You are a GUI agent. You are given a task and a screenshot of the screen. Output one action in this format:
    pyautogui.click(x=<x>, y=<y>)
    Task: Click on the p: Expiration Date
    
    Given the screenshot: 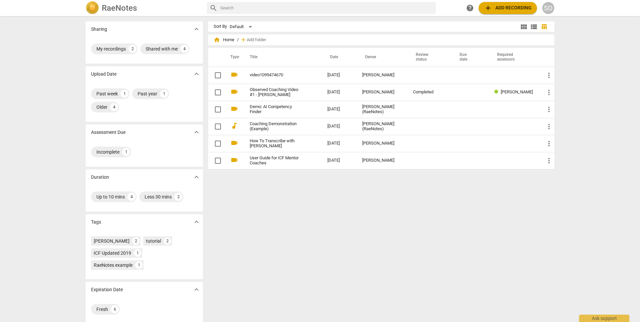 What is the action you would take?
    pyautogui.click(x=107, y=290)
    